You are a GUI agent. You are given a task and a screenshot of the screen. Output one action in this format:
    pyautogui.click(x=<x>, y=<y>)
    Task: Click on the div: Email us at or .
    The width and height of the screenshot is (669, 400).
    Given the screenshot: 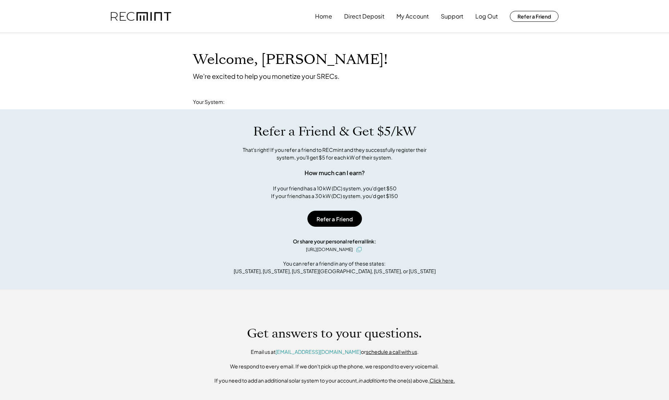 What is the action you would take?
    pyautogui.click(x=335, y=352)
    